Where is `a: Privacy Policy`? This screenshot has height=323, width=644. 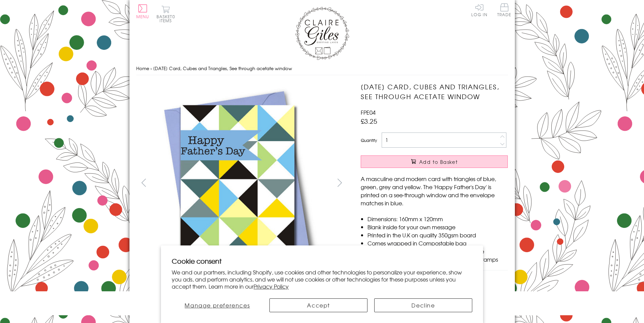 a: Privacy Policy is located at coordinates (271, 287).